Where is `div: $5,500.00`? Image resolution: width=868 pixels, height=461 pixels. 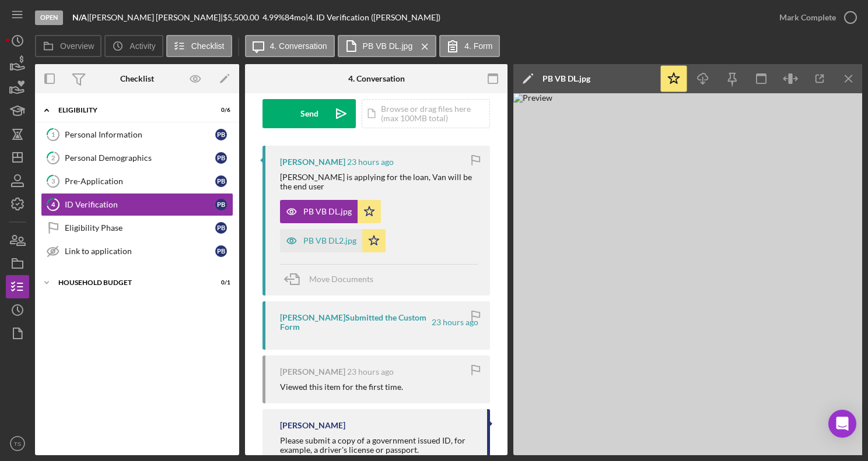
div: $5,500.00 is located at coordinates (243, 18).